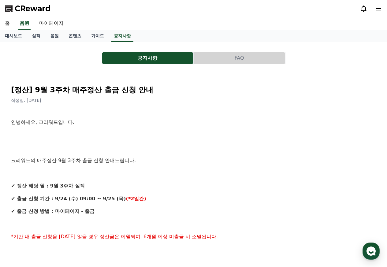 This screenshot has height=267, width=387. I want to click on a: FAQ, so click(240, 58).